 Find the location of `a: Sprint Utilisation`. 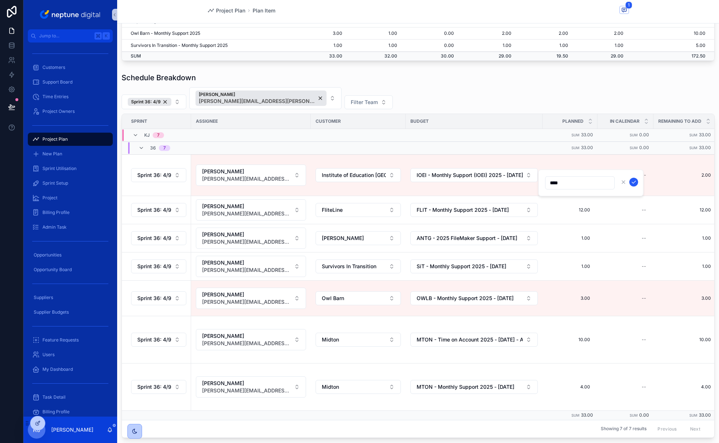

a: Sprint Utilisation is located at coordinates (70, 168).